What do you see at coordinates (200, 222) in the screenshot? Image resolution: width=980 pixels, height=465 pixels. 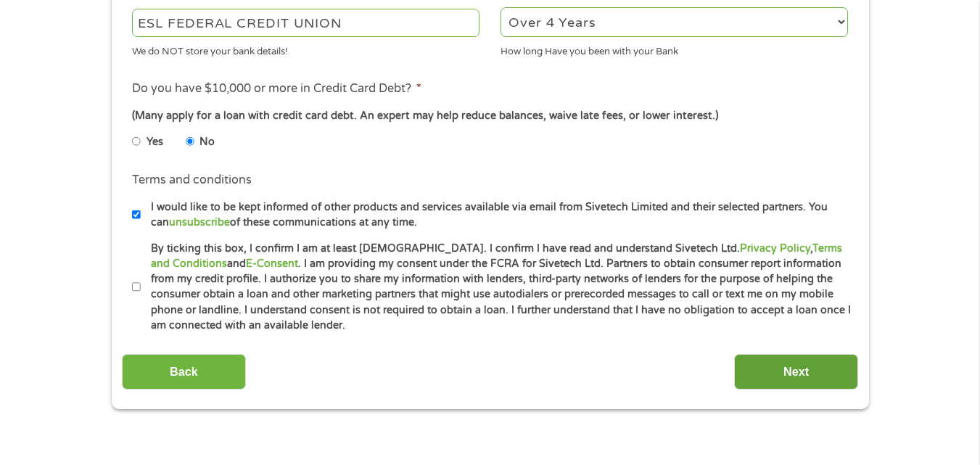 I see `a: unsubscribe` at bounding box center [200, 222].